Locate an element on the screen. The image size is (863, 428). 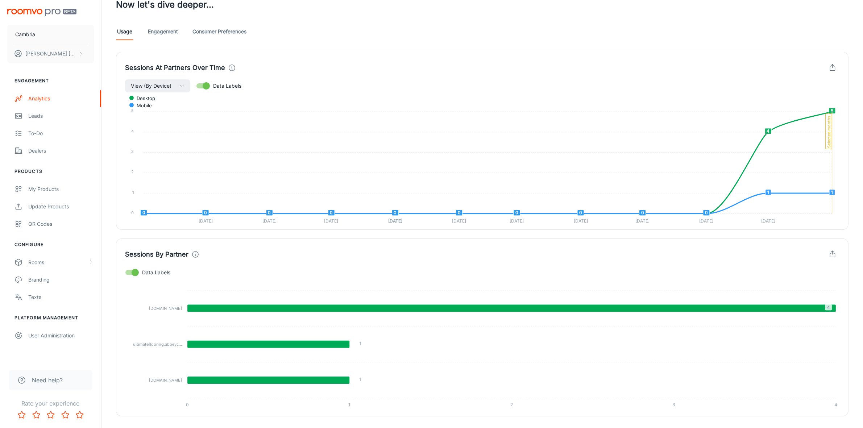
p: Cambria is located at coordinates (25, 34).